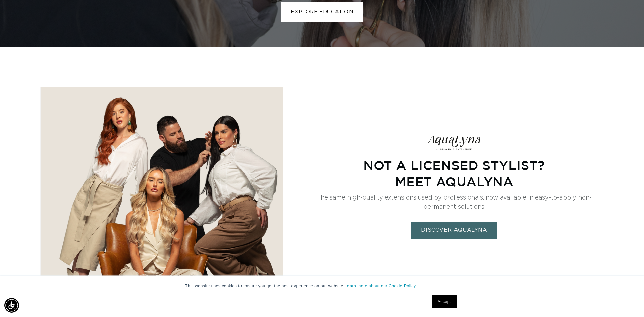  I want to click on div: Chat Widget, so click(627, 301).